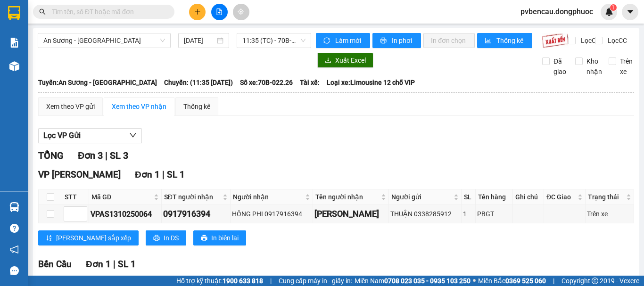 Image resolution: width=644 pixels, height=286 pixels. Describe the element at coordinates (90, 136) in the screenshot. I see `button: Lọc VP Gửi` at that location.